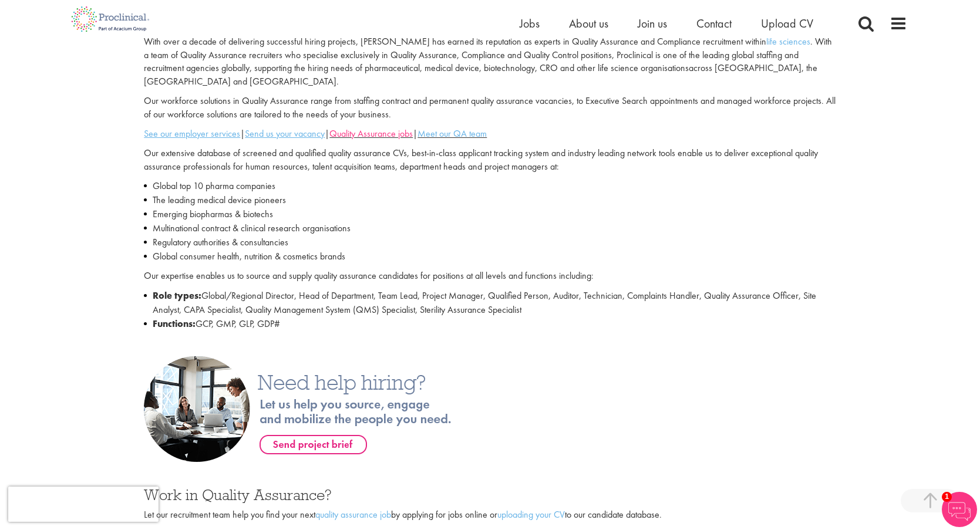  I want to click on img: Chatbot, so click(959, 510).